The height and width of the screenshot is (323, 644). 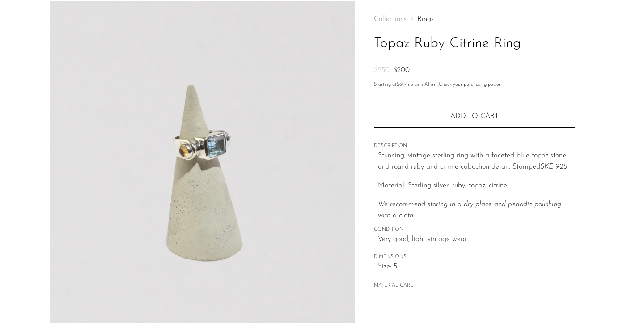 I want to click on span: DESCRIPTION, so click(x=475, y=146).